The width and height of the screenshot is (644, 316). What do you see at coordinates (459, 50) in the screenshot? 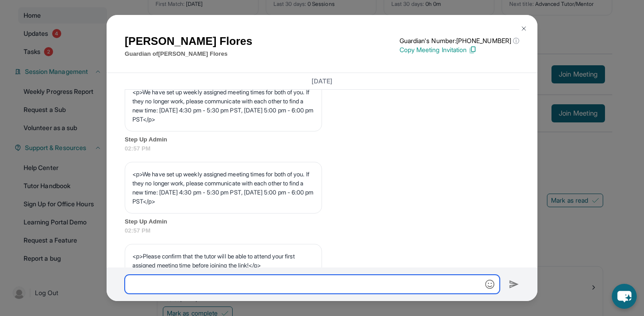
I see `p: Copy Meeting Invitation` at bounding box center [459, 50].